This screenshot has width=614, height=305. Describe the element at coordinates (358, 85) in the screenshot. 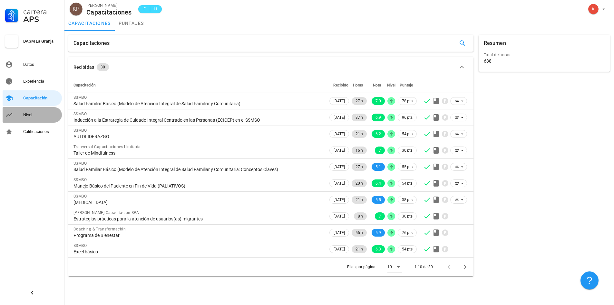

I see `span: Horas` at that location.